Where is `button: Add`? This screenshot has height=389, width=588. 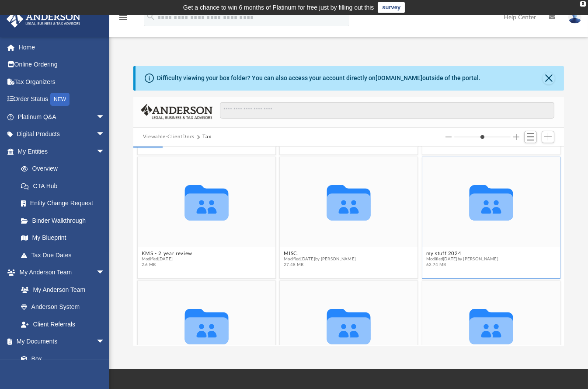
button: Add is located at coordinates (548, 137).